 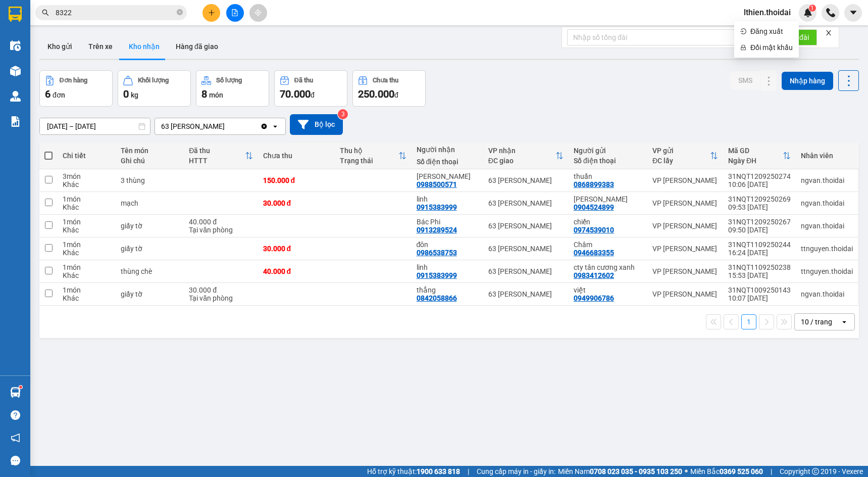 What do you see at coordinates (437, 253) in the screenshot?
I see `div: 0986538753` at bounding box center [437, 253].